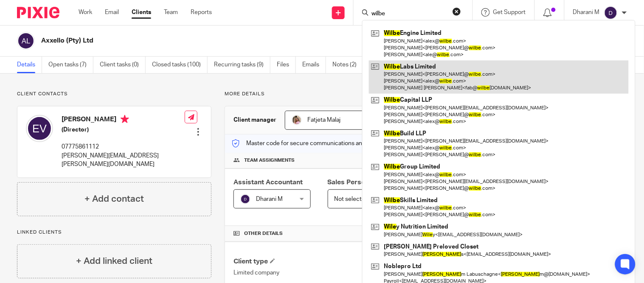 This screenshot has height=283, width=644. I want to click on h3: Client manager, so click(255, 120).